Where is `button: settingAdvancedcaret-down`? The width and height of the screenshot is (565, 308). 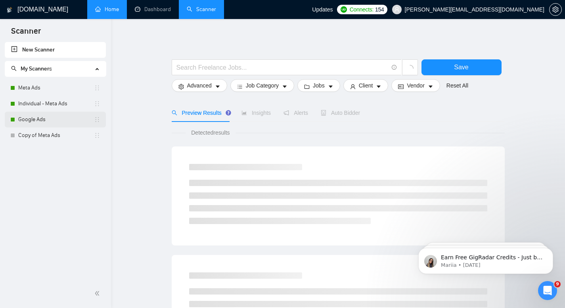 button: settingAdvancedcaret-down is located at coordinates (199, 86).